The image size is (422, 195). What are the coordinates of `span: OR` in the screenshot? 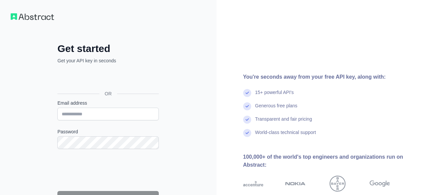 It's located at (108, 94).